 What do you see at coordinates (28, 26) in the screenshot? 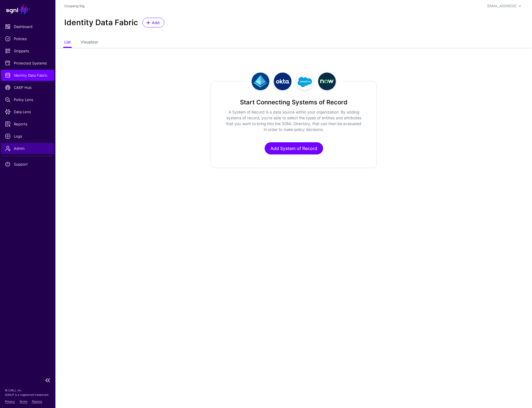
I see `a: Dashboard` at bounding box center [28, 26].